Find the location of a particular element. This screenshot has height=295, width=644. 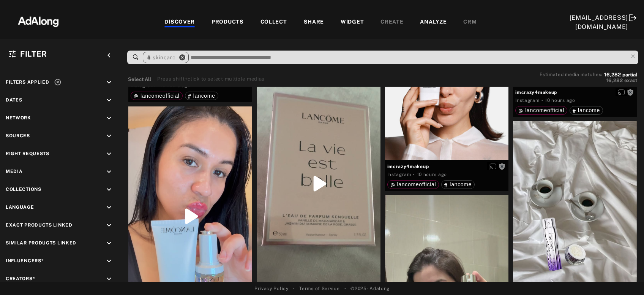

span: Dates is located at coordinates (14, 100).